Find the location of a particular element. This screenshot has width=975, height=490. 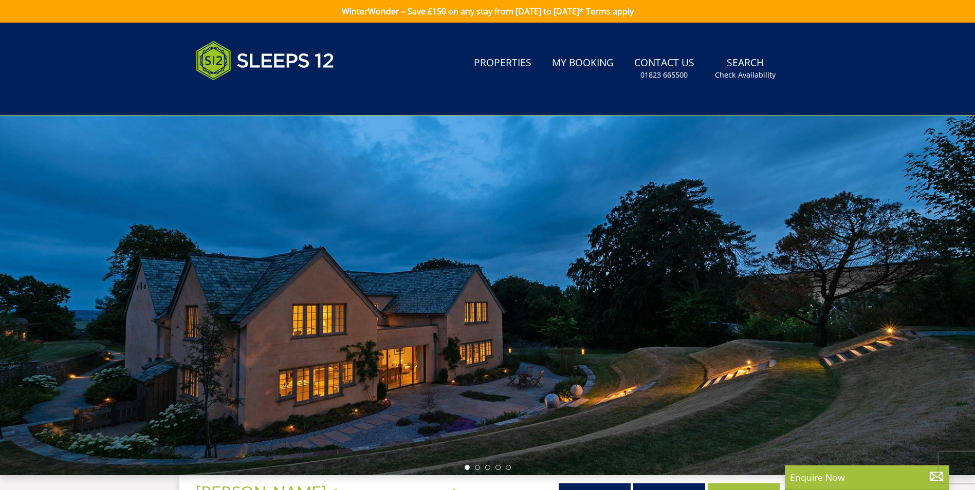

img: Sleeps 12 is located at coordinates (265, 61).